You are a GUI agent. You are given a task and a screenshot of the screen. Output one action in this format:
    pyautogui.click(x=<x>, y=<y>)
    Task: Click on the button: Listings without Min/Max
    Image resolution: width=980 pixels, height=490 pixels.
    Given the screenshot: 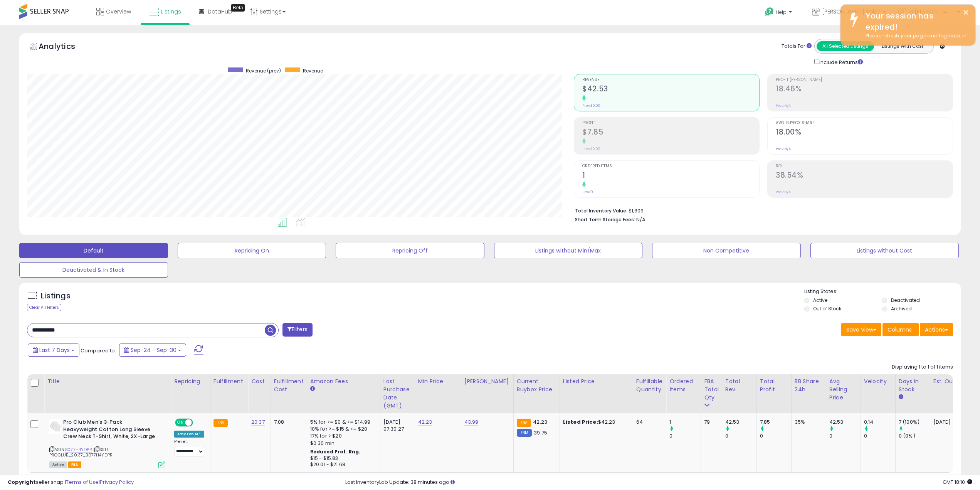 What is the action you would take?
    pyautogui.click(x=569, y=250)
    